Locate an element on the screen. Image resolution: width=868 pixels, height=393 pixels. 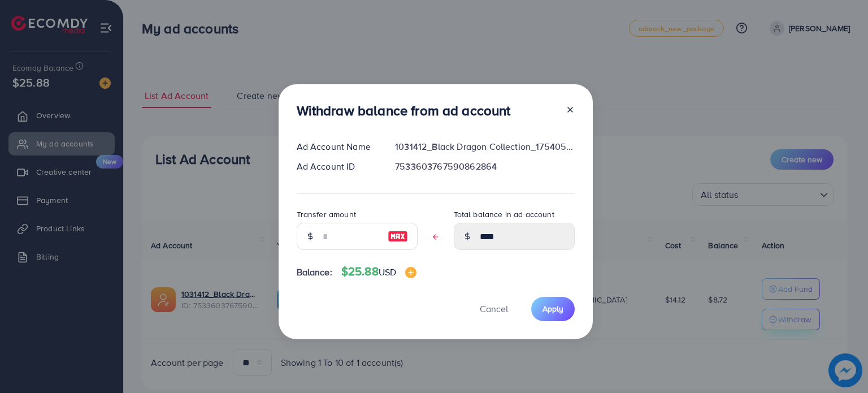
div: 7533603767590862864 is located at coordinates (484, 167).